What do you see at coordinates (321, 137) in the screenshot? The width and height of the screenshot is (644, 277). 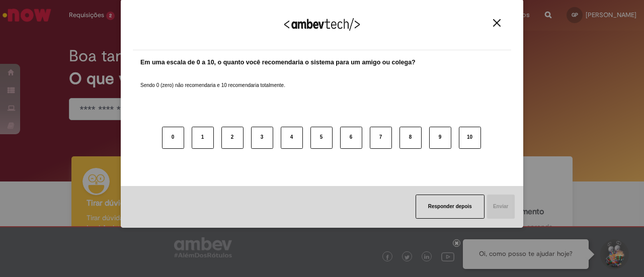 I see `button: 5` at bounding box center [321, 137].